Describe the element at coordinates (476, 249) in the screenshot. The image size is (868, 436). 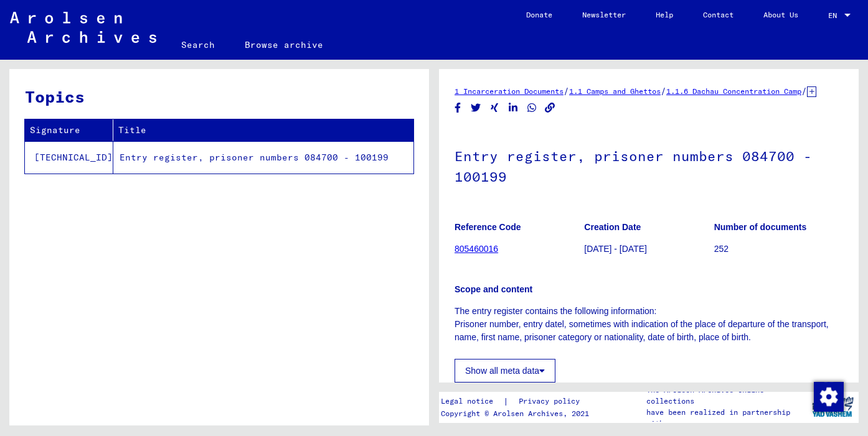
I see `a: 805460016` at that location.